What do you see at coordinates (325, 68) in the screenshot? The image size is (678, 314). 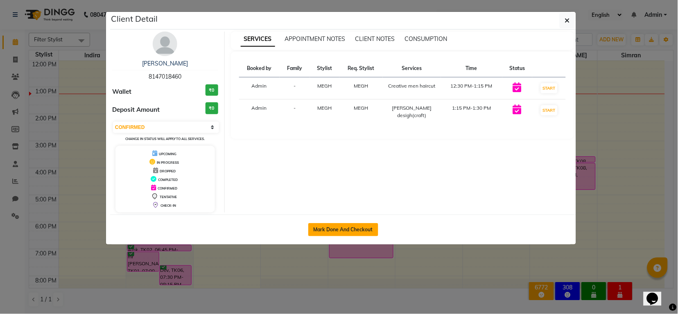 I see `th: Stylist` at bounding box center [325, 68].